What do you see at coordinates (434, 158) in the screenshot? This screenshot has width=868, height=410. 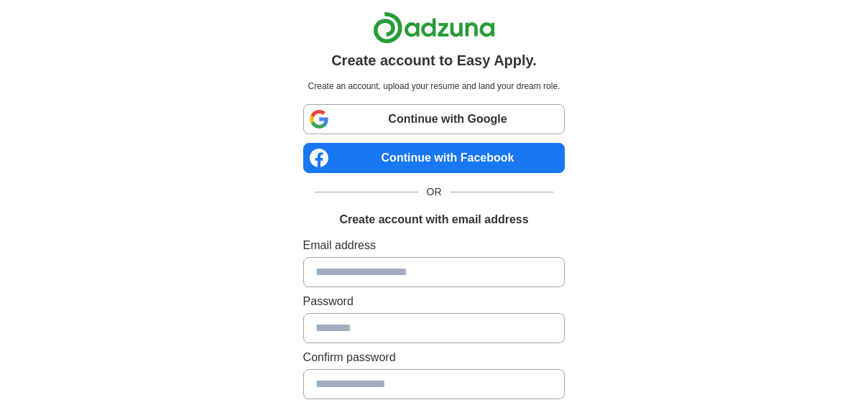 I see `a: Continue with Facebook` at bounding box center [434, 158].